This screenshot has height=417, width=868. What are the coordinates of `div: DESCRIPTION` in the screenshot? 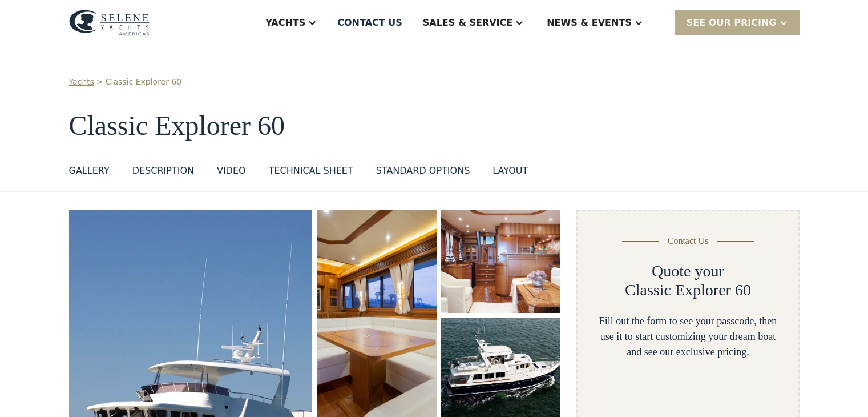 It's located at (163, 170).